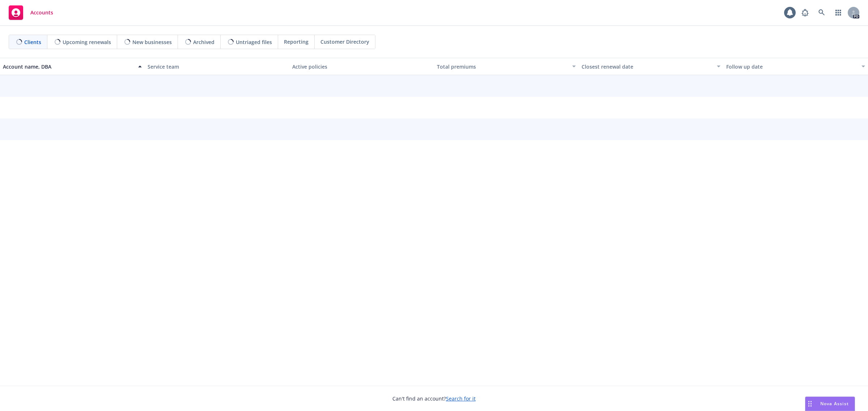  I want to click on div: Follow up date, so click(792, 67).